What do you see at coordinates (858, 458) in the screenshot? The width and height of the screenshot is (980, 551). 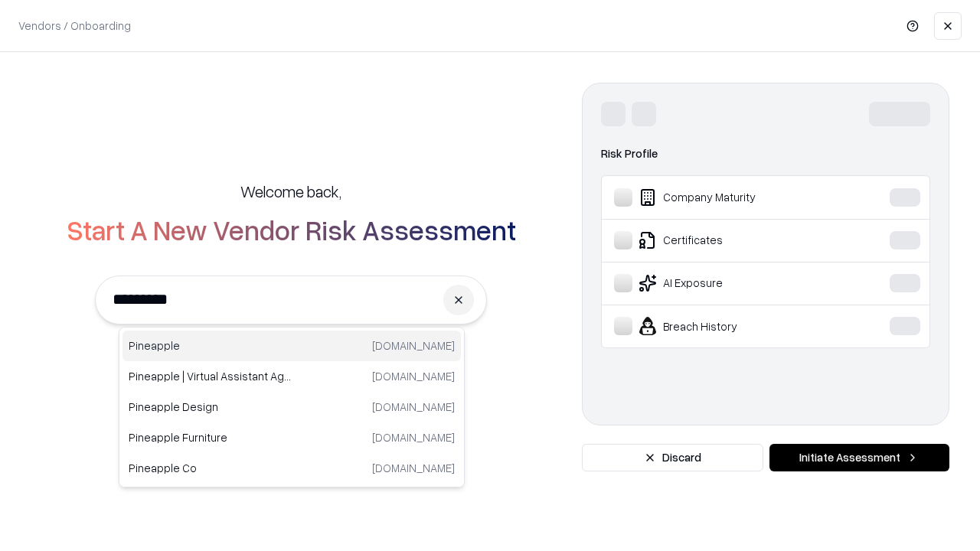 I see `button: Initiate Assessment` at bounding box center [858, 458].